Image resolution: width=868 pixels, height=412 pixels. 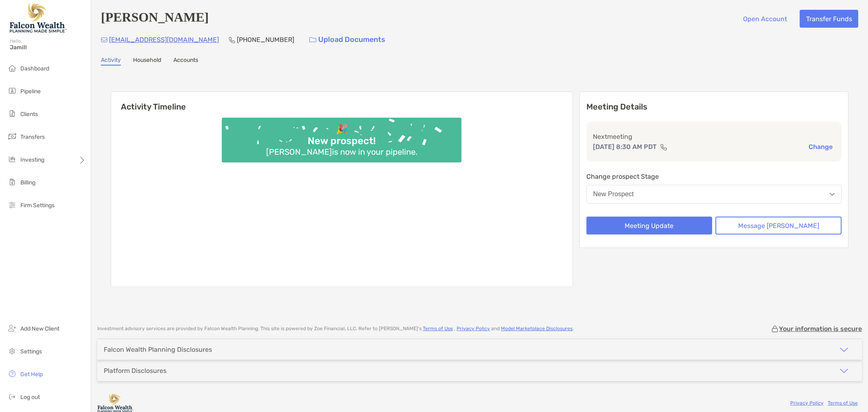 What do you see at coordinates (820, 328) in the screenshot?
I see `p: Your information is secure` at bounding box center [820, 328].